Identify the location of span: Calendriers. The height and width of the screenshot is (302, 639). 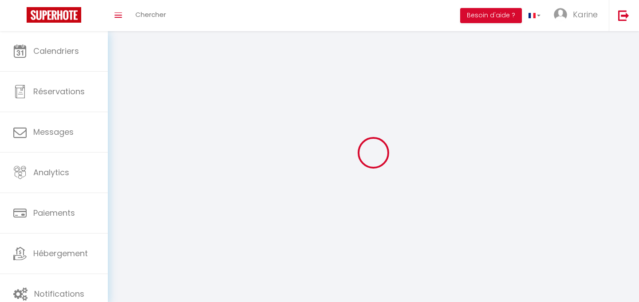
(56, 51).